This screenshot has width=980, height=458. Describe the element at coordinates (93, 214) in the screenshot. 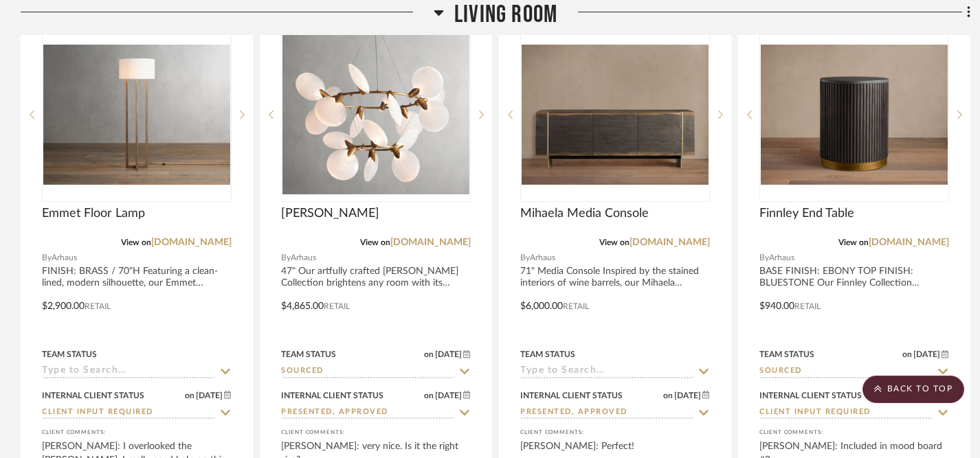

I see `span: Emmet Floor Lamp` at that location.